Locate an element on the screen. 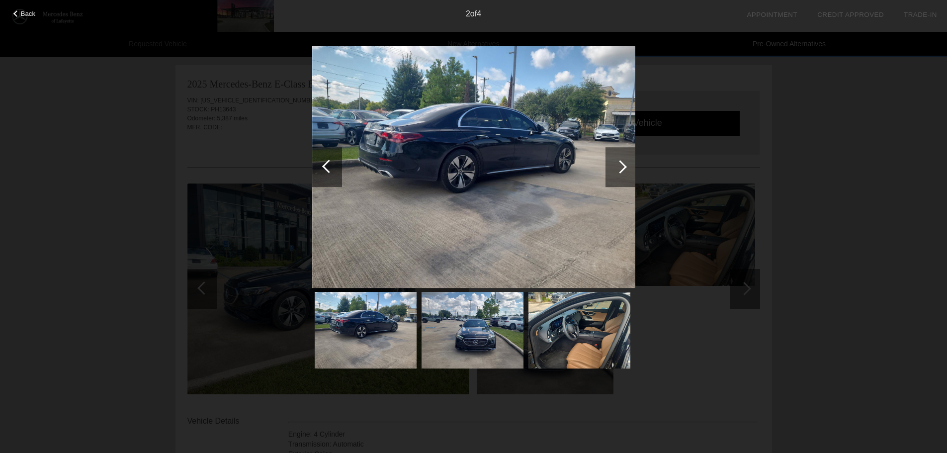  img: e48ee5a20e11c2c06ae401afd75f389c.jpg is located at coordinates (472, 330).